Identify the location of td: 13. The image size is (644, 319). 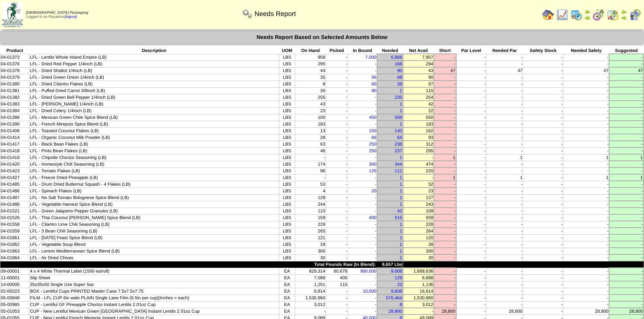
(311, 131).